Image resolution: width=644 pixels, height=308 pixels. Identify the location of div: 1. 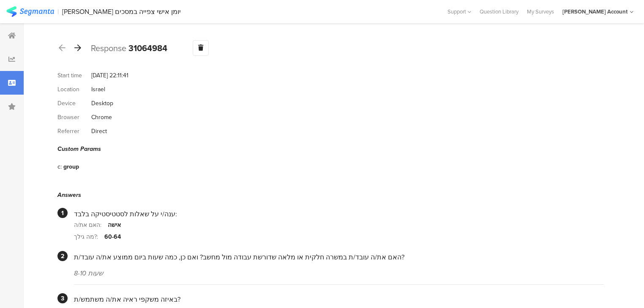
(63, 213).